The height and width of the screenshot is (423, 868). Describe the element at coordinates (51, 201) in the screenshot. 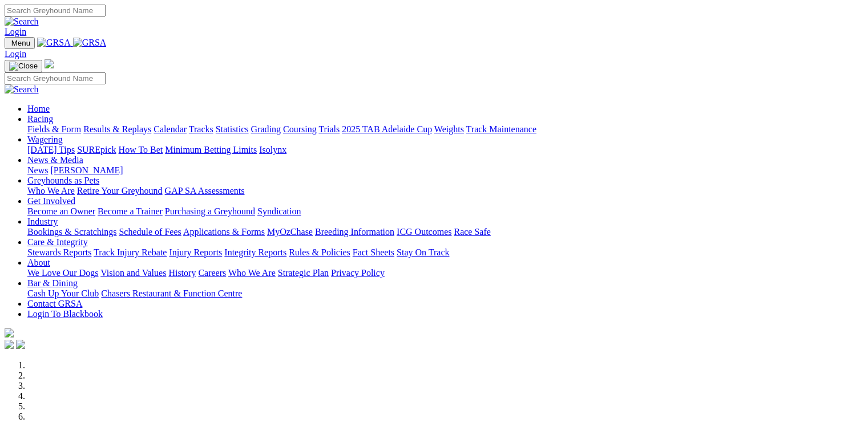

I see `a: Get Involved` at that location.